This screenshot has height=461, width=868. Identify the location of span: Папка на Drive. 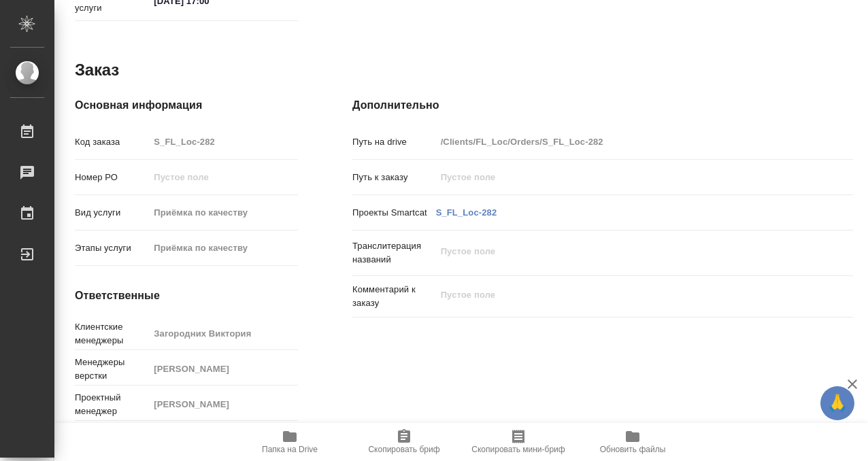
(290, 449).